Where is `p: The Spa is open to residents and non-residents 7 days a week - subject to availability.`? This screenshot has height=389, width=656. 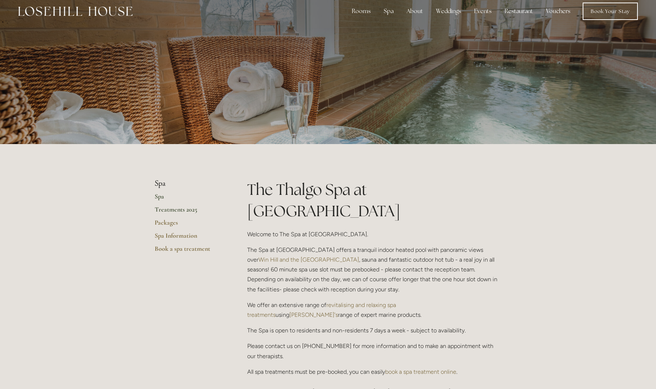 p: The Spa is open to residents and non-residents 7 days a week - subject to availability. is located at coordinates (374, 330).